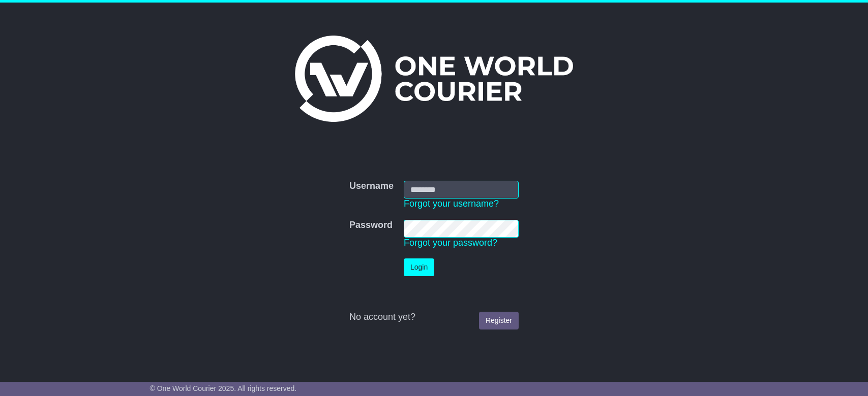  What do you see at coordinates (433, 78) in the screenshot?
I see `img: One World` at bounding box center [433, 78].